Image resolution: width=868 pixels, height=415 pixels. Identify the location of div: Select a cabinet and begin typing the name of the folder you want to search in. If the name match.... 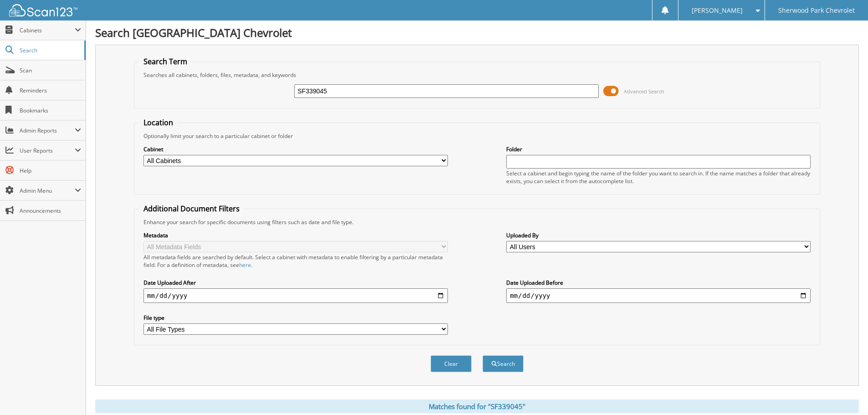
(658, 177).